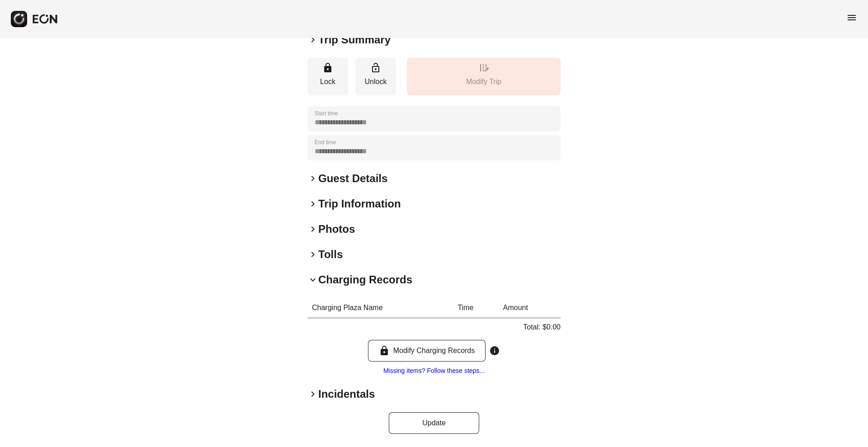 The width and height of the screenshot is (868, 447). Describe the element at coordinates (541, 327) in the screenshot. I see `p: Total: $0.00` at that location.